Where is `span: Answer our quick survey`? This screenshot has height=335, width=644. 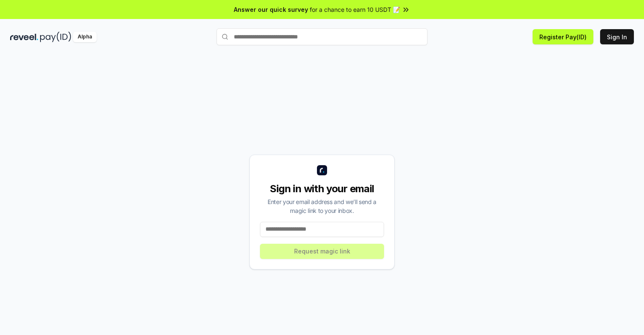
span: Answer our quick survey is located at coordinates (271, 9).